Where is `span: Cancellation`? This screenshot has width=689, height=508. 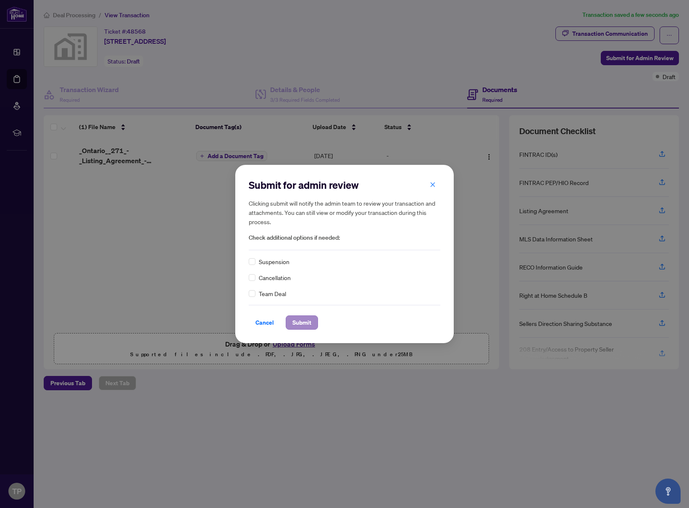 span: Cancellation is located at coordinates (275, 277).